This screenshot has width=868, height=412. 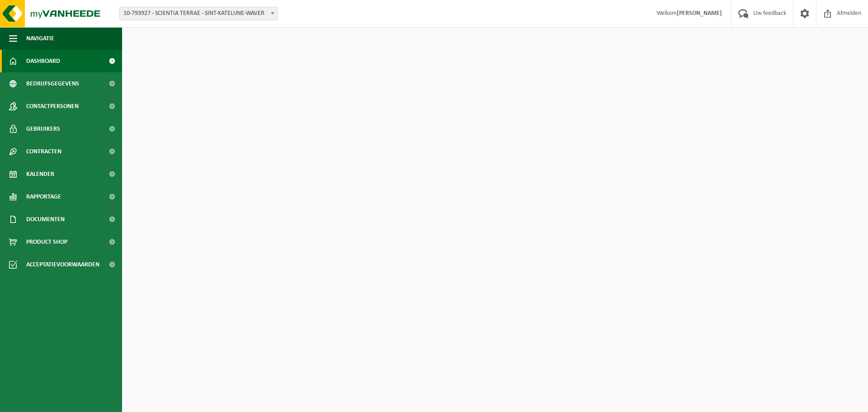 I want to click on span: Contracten, so click(x=44, y=151).